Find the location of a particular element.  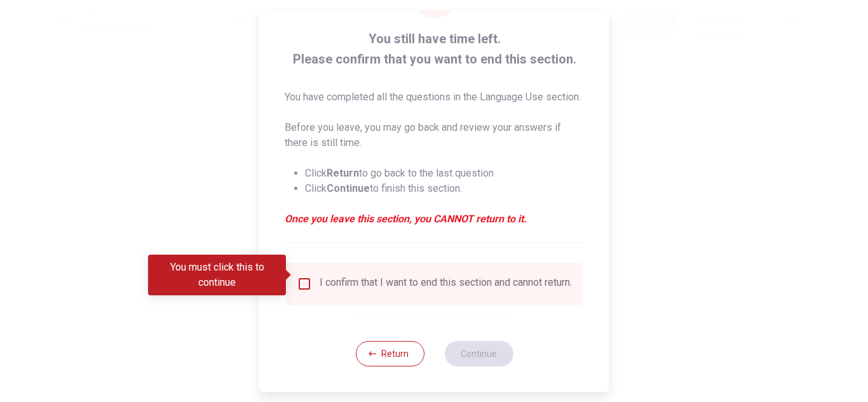

p: You have completed all the questions in the Language Use section. is located at coordinates (434, 97).